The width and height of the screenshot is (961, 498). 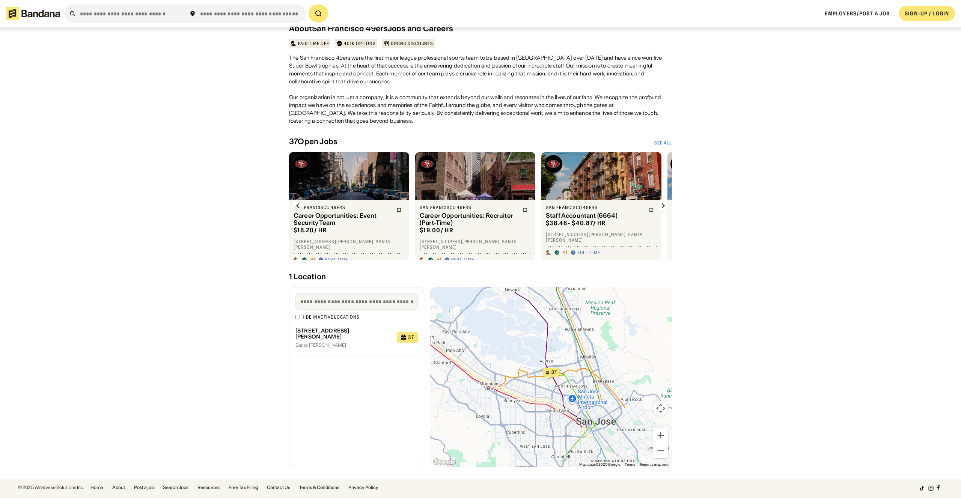 What do you see at coordinates (655, 464) in the screenshot?
I see `a: Report a map error` at bounding box center [655, 464].